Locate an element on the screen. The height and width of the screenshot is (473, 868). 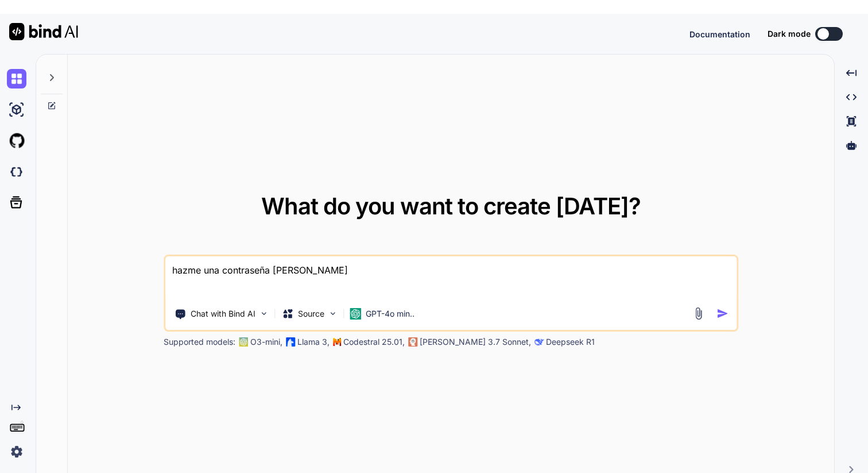
img: Bind AI is located at coordinates (44, 31).